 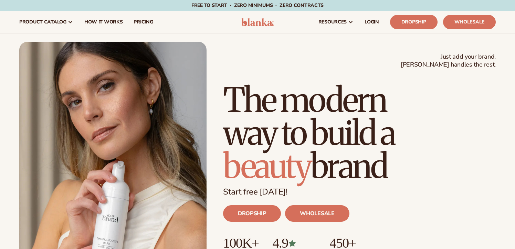 I want to click on span: How It Works, so click(x=104, y=22).